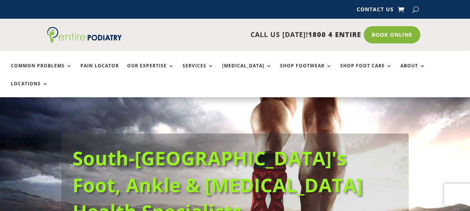 Image resolution: width=470 pixels, height=211 pixels. What do you see at coordinates (42, 71) in the screenshot?
I see `a: Common Problems` at bounding box center [42, 71].